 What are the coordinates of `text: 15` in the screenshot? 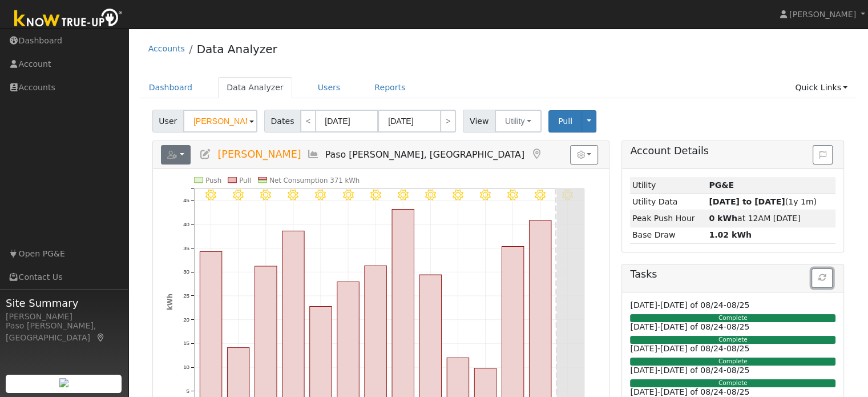 It's located at (186, 344).